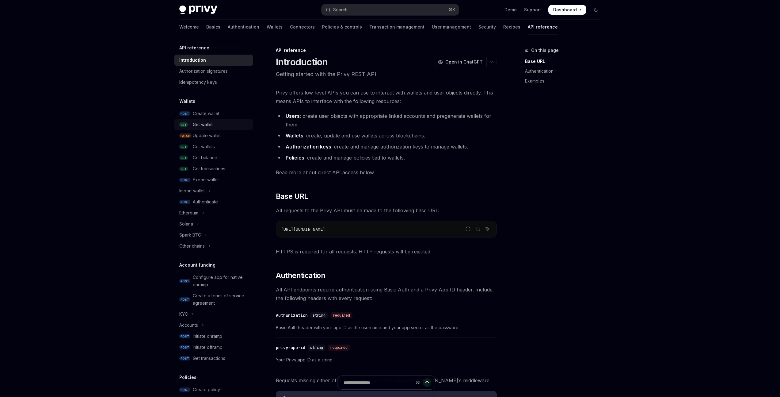  Describe the element at coordinates (203, 124) in the screenshot. I see `div: Get wallet` at that location.